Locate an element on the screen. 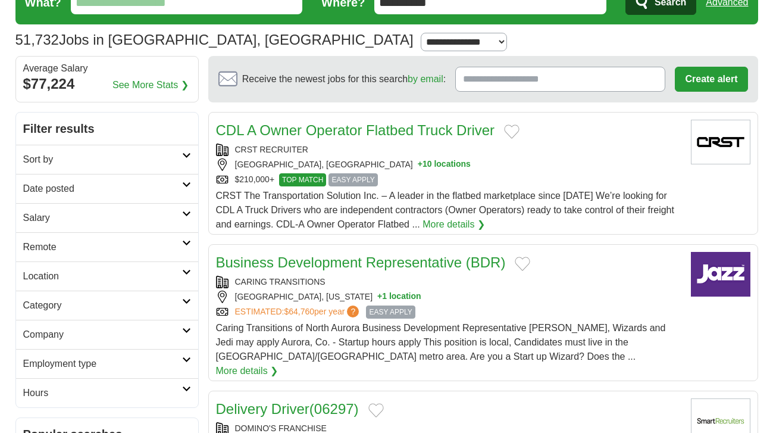 The image size is (773, 433). span: 51,732 is located at coordinates (37, 40).